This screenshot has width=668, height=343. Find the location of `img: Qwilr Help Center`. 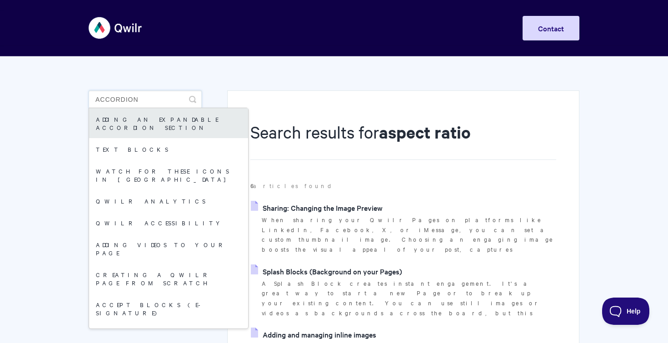

img: Qwilr Help Center is located at coordinates (115, 28).